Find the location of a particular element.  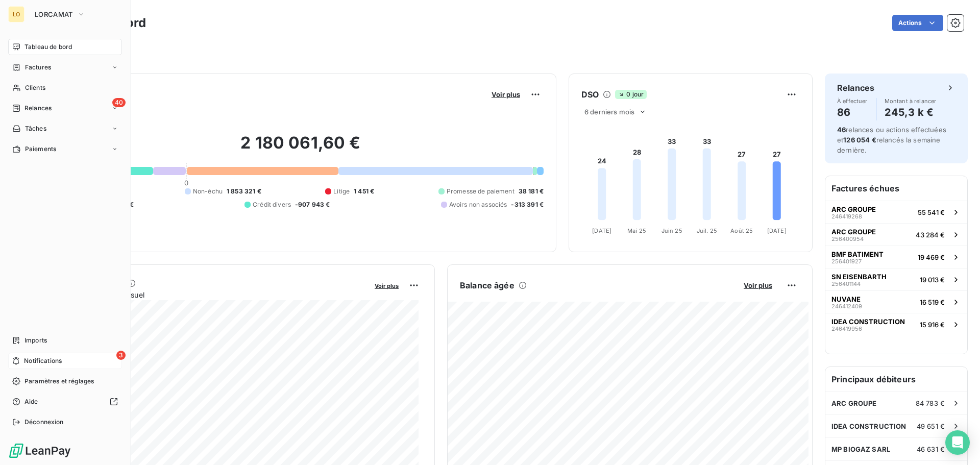

span: 49 651 € is located at coordinates (930, 427).